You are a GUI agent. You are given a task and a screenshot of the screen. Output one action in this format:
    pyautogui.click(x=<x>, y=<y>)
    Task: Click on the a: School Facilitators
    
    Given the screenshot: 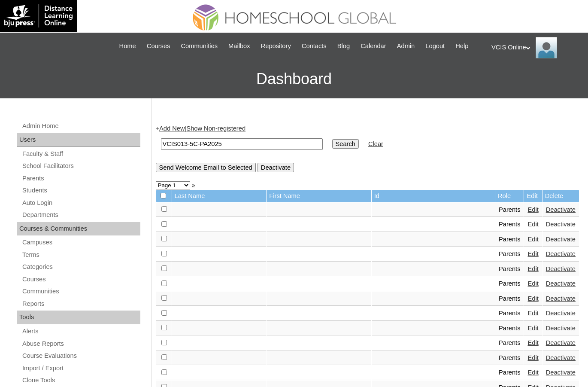 What is the action you would take?
    pyautogui.click(x=81, y=166)
    